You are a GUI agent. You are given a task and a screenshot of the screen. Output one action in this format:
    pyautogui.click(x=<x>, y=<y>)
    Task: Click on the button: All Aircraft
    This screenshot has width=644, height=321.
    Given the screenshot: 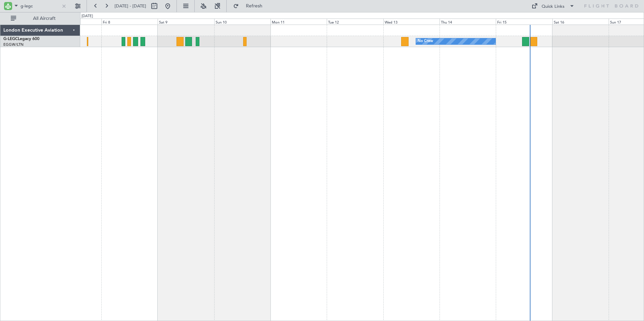 What is the action you would take?
    pyautogui.click(x=40, y=18)
    